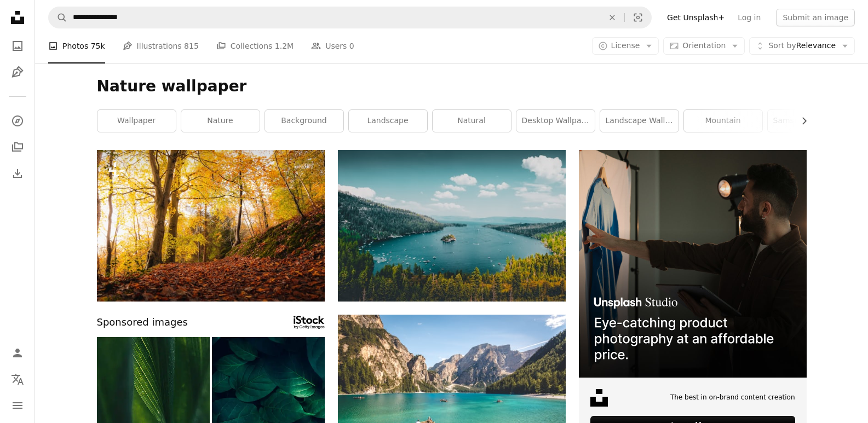 The width and height of the screenshot is (868, 423). I want to click on a: mountain, so click(723, 121).